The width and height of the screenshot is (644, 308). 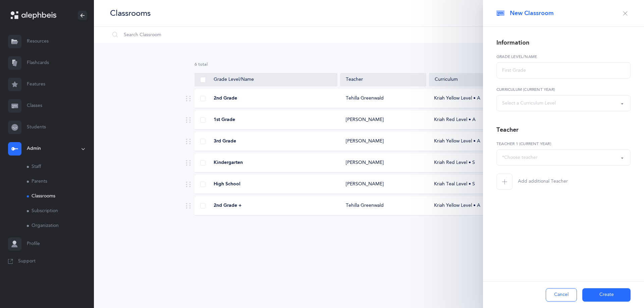 I want to click on div: Grade Level/Name, so click(x=266, y=80).